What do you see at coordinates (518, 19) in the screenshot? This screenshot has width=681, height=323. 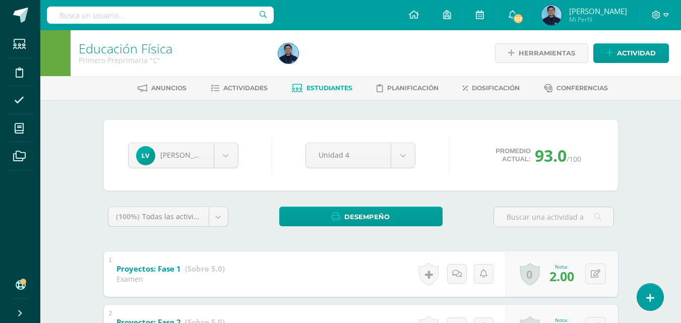 I see `span: 131` at bounding box center [518, 19].